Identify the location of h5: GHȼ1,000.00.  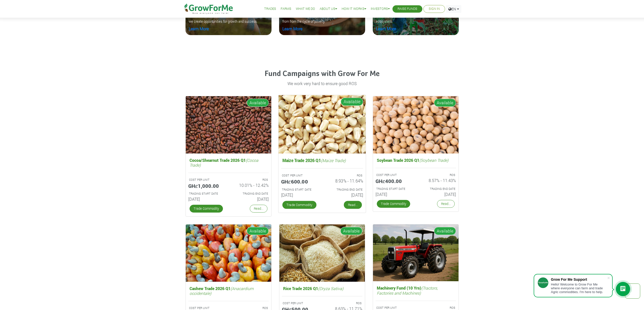
(206, 186).